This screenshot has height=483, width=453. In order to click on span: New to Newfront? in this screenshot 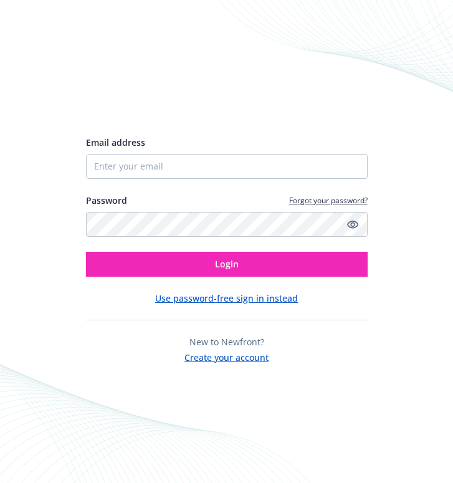, I will do `click(227, 342)`.